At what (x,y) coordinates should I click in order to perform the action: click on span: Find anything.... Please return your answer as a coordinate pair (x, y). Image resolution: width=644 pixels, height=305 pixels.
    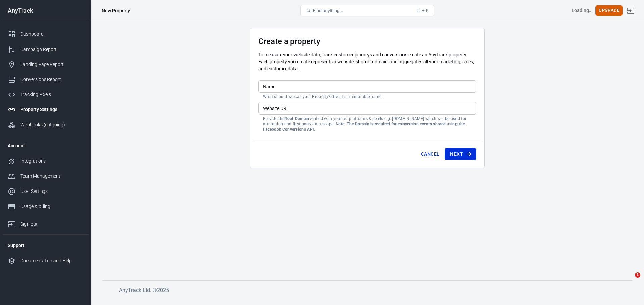
    Looking at the image, I should click on (328, 11).